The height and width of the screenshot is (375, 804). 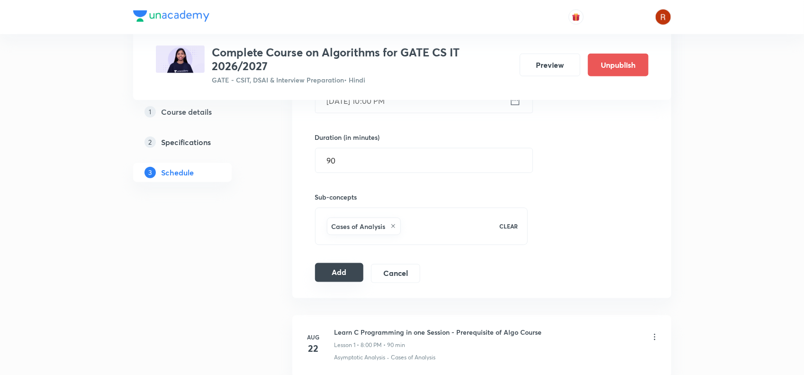 What do you see at coordinates (198, 142) in the screenshot?
I see `a: 2Specifications` at bounding box center [198, 142].